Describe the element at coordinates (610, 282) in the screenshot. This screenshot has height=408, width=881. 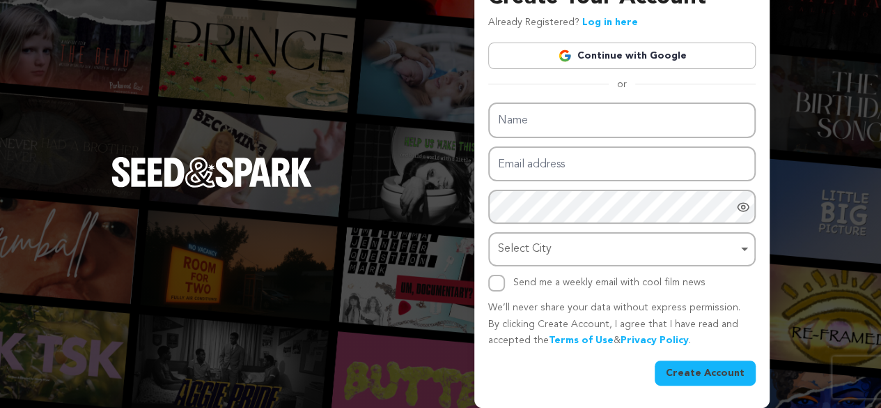
I see `label: Send me a weekly email with cool film news` at that location.